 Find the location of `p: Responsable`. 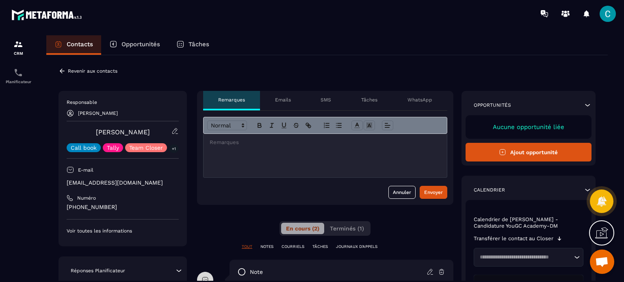

p: Responsable is located at coordinates (123, 102).